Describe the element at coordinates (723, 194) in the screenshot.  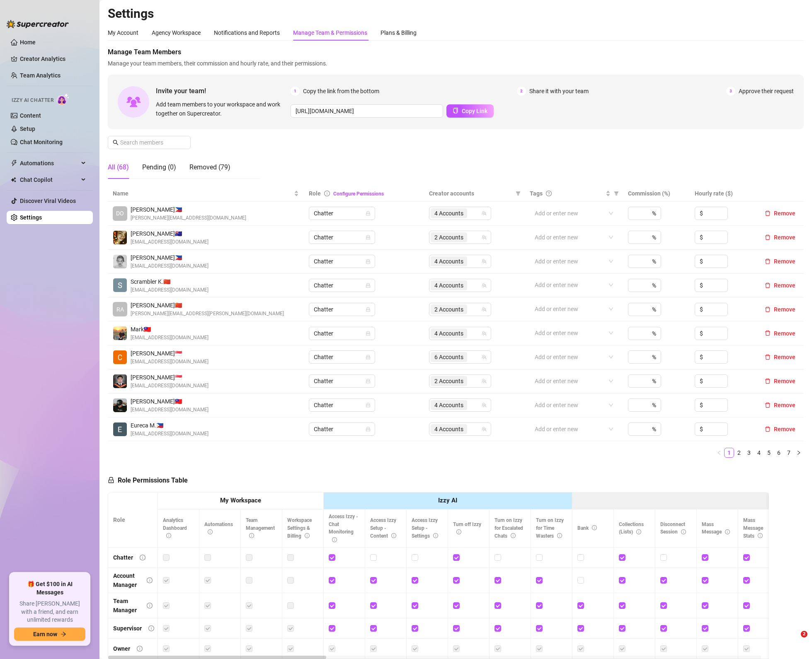
I see `th: Hourly rate ($)` at that location.